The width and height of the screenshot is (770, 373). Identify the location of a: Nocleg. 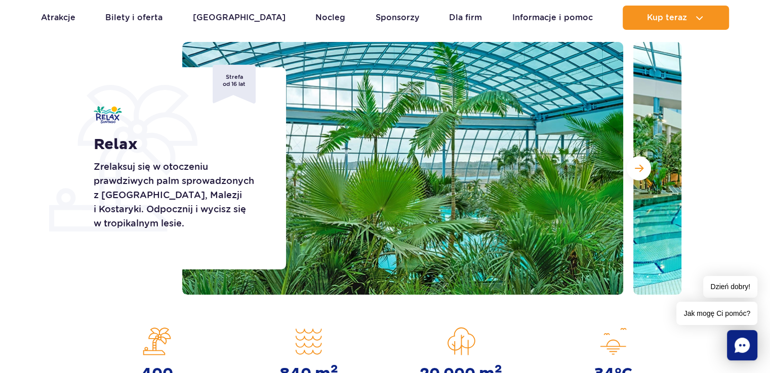
(330, 18).